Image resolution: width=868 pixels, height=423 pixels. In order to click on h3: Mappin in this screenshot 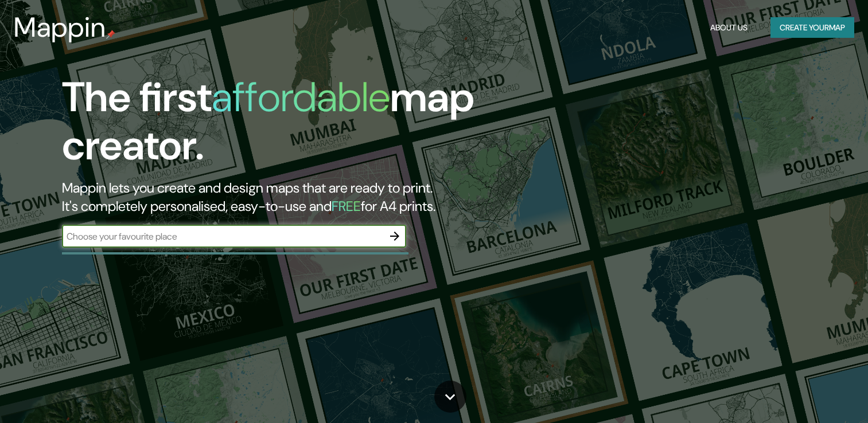, I will do `click(59, 27)`.